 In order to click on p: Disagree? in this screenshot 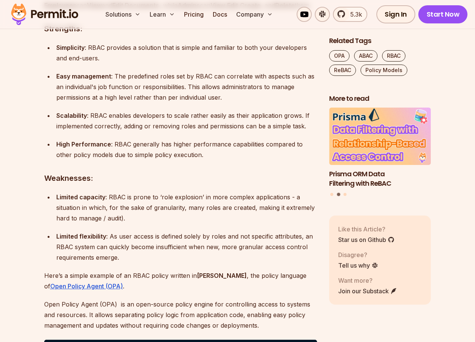, I will do `click(358, 255)`.